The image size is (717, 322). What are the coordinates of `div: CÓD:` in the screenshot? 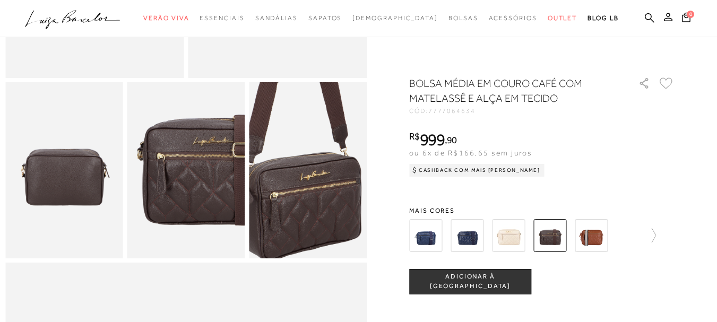 It's located at (516, 111).